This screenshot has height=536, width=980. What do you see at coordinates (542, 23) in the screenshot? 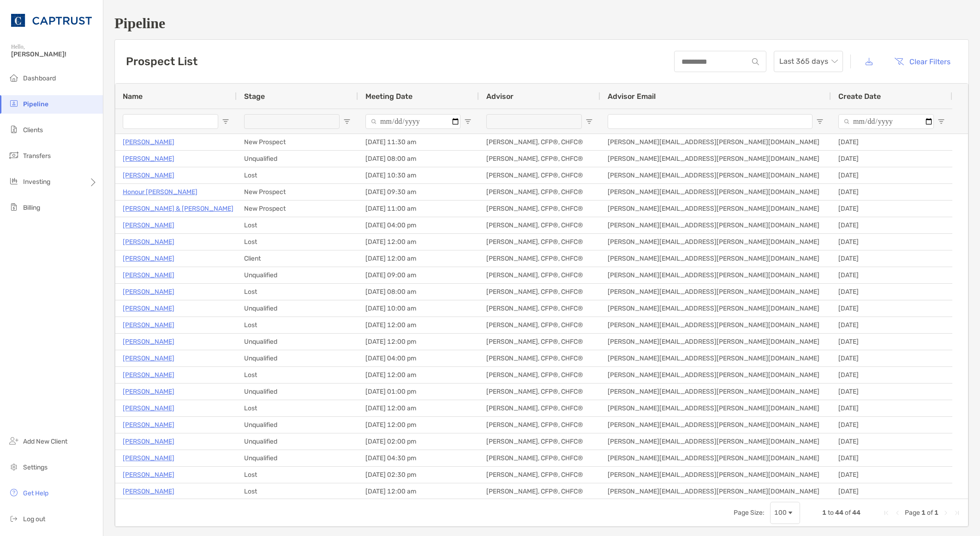
I see `h1: Pipeline` at bounding box center [542, 23].